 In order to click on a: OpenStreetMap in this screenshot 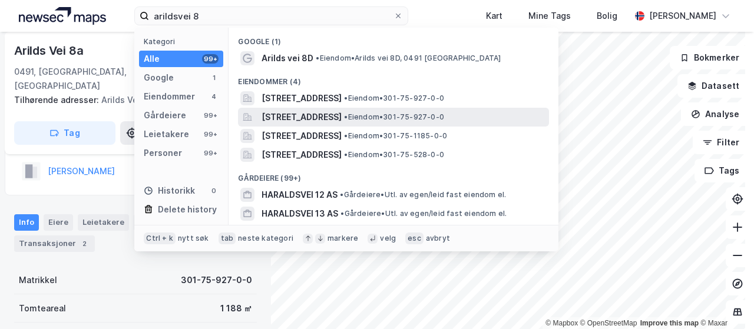, I will do `click(609, 323)`.